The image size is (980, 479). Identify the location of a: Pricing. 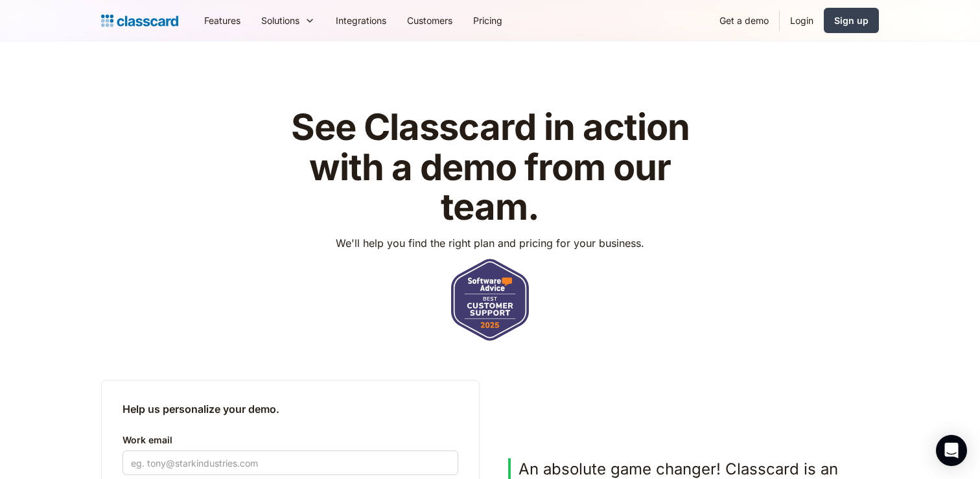
(488, 20).